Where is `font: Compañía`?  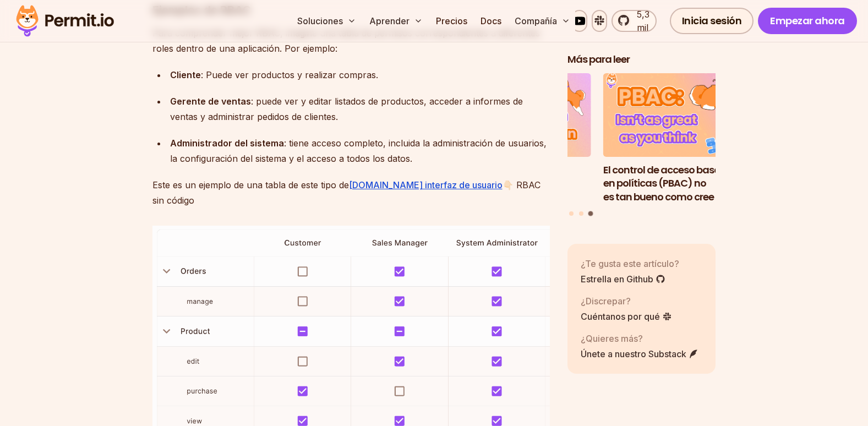
font: Compañía is located at coordinates (536, 21).